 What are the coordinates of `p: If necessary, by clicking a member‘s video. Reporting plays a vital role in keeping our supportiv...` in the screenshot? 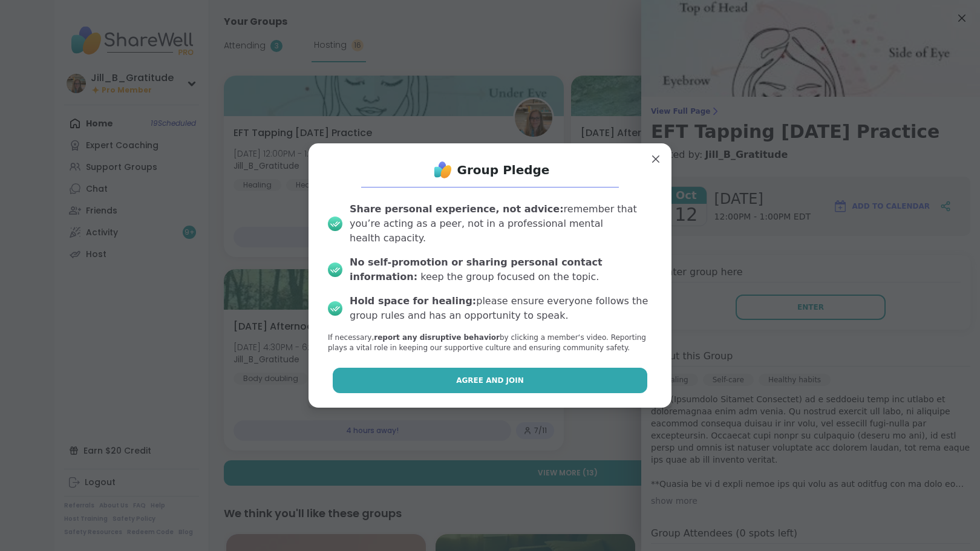 It's located at (490, 343).